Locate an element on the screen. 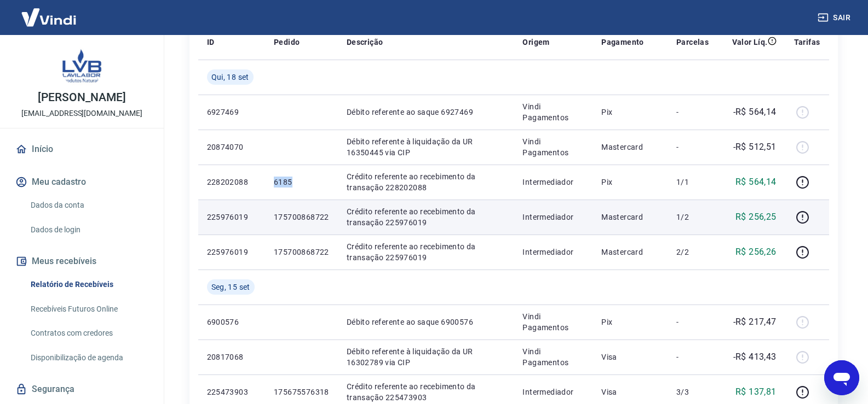 The image size is (868, 404). span: Qui, 18 set is located at coordinates (230, 77).